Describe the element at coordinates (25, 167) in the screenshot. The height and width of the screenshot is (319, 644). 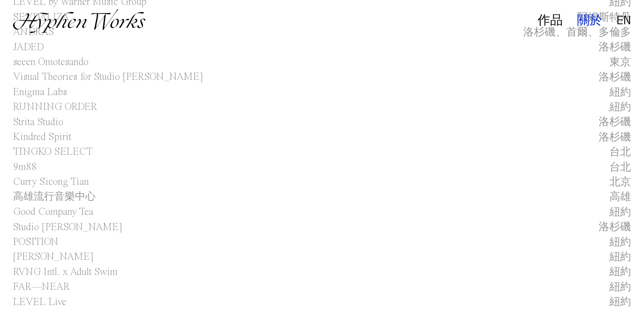
I see `span: 9m88` at that location.